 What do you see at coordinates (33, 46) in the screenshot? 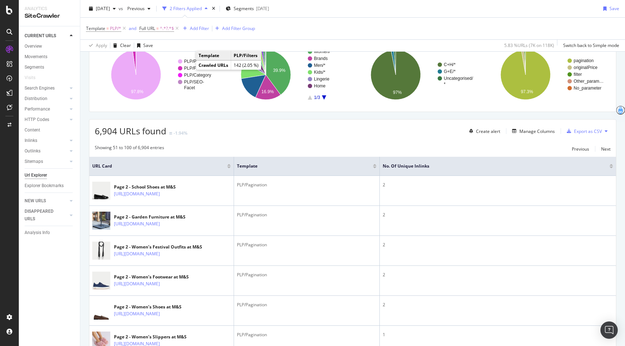
I see `div: Overview` at bounding box center [33, 46].